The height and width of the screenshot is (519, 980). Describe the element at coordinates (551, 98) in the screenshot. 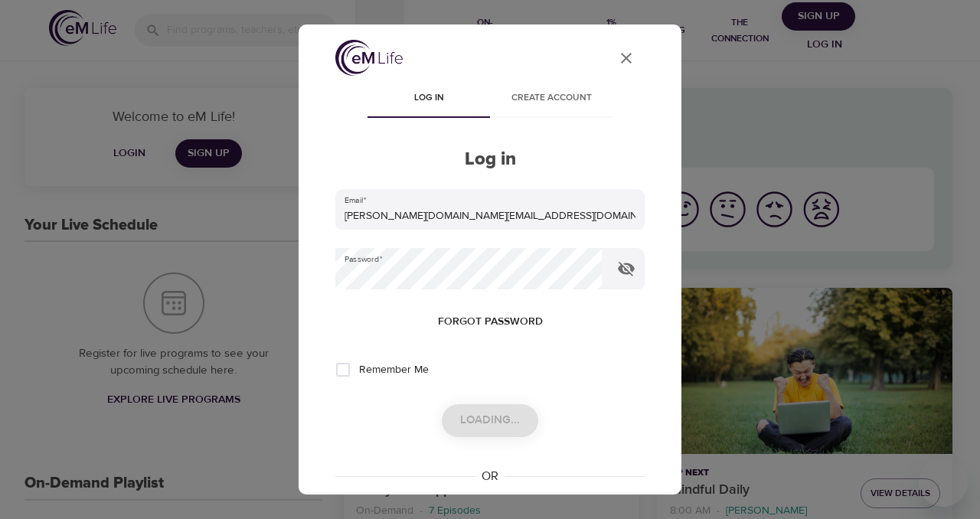

I see `span: Create account` at that location.